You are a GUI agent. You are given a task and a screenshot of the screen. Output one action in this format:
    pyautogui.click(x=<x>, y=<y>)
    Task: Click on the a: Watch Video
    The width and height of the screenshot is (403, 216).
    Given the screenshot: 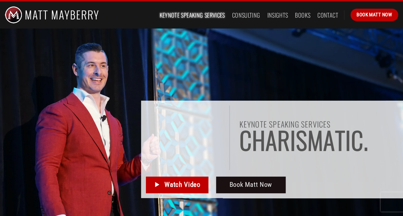 What is the action you would take?
    pyautogui.click(x=177, y=185)
    